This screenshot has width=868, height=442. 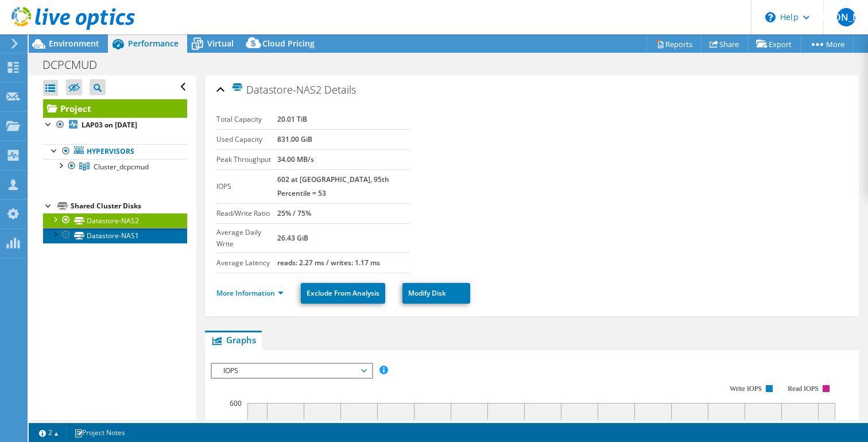 I want to click on span: Datastore-NAS2, so click(x=276, y=89).